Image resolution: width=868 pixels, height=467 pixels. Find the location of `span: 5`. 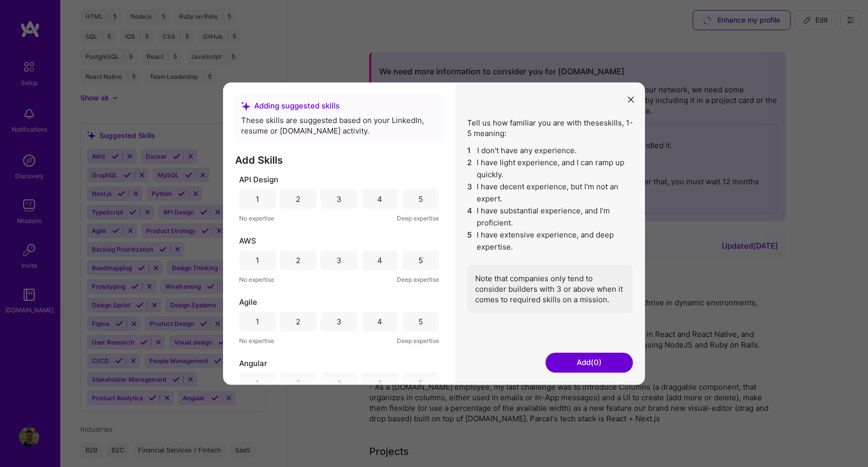

span: 5 is located at coordinates (470, 241).